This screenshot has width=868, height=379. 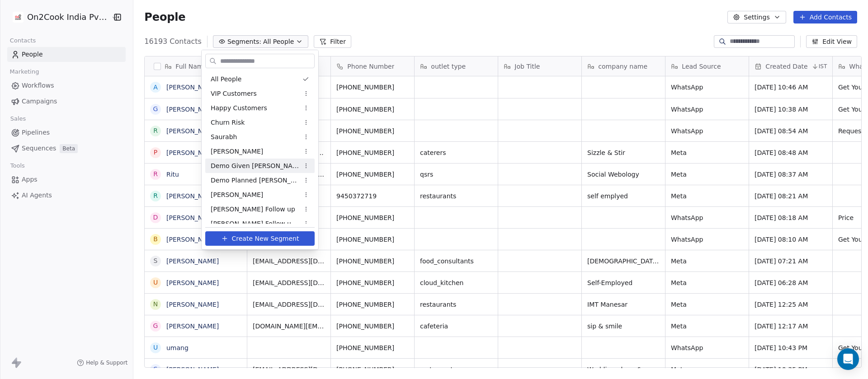 I want to click on span: Create New Segment, so click(x=265, y=239).